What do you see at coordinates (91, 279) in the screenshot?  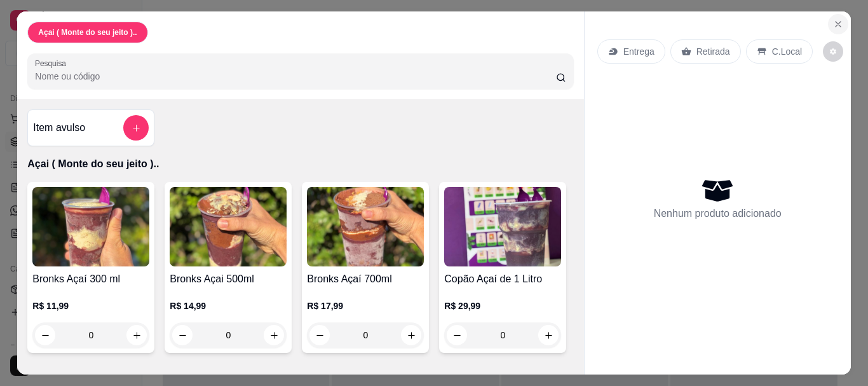 I see `h4: Bronks Açaí 300 ml` at bounding box center [91, 279].